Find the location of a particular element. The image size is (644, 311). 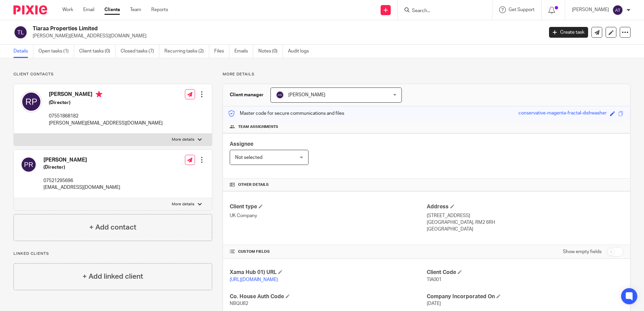

h4: Company Incorporated On is located at coordinates (525, 297).